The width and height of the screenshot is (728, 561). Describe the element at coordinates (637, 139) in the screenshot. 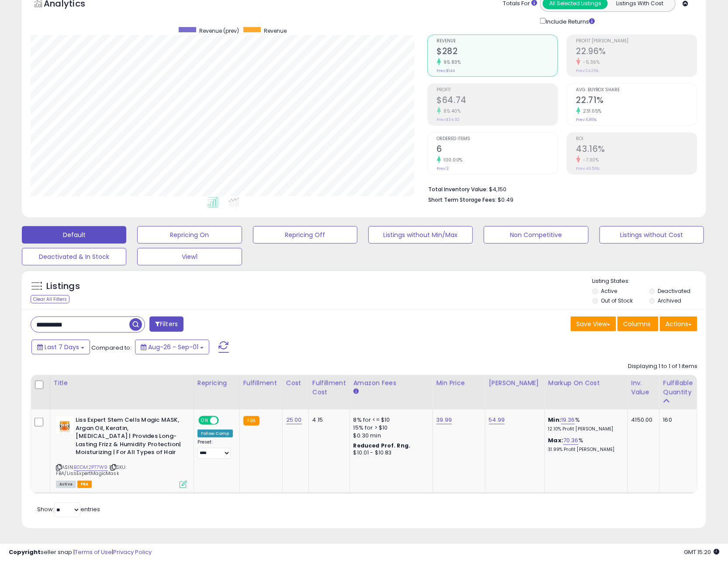

I see `span: ROI` at that location.